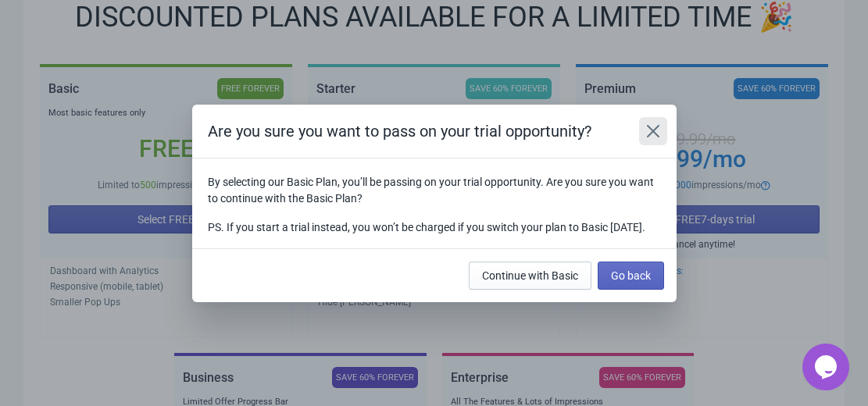  I want to click on button: Continue with Basic, so click(529, 275).